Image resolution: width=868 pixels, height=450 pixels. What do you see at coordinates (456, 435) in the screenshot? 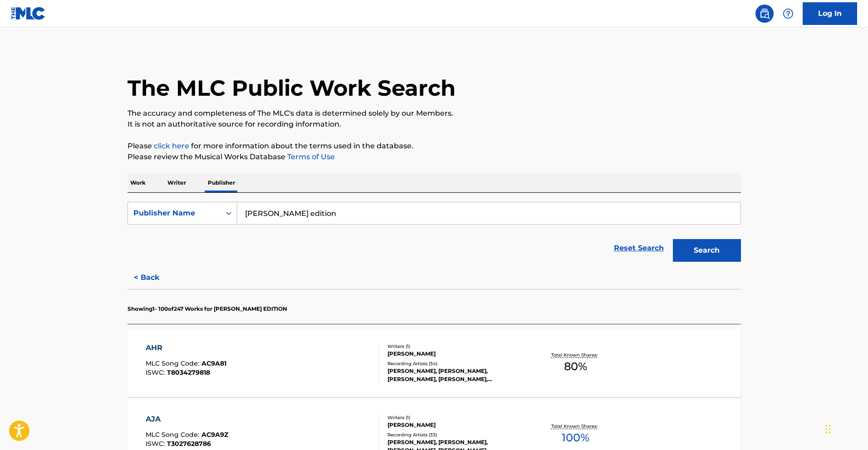
I see `div: Recording Artists ( 33 )` at bounding box center [456, 435].